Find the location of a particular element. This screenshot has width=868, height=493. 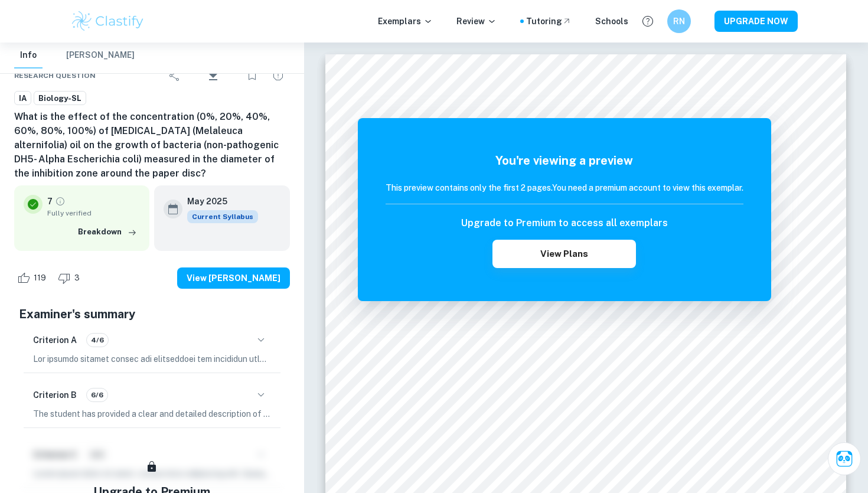

h6: Upgrade to Premium to access all exemplars is located at coordinates (564, 223).